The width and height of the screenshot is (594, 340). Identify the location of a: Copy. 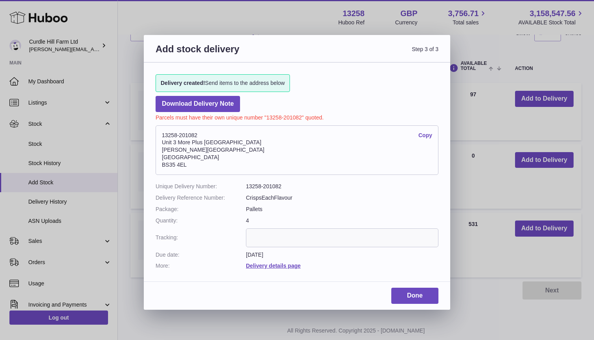
(425, 135).